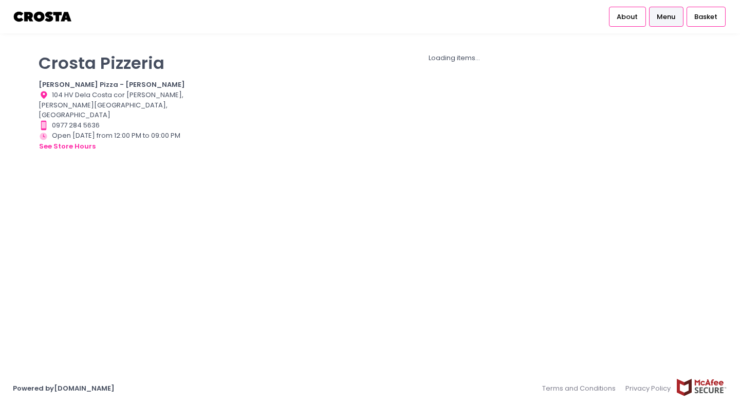 This screenshot has width=740, height=405. What do you see at coordinates (627, 17) in the screenshot?
I see `span: About` at bounding box center [627, 17].